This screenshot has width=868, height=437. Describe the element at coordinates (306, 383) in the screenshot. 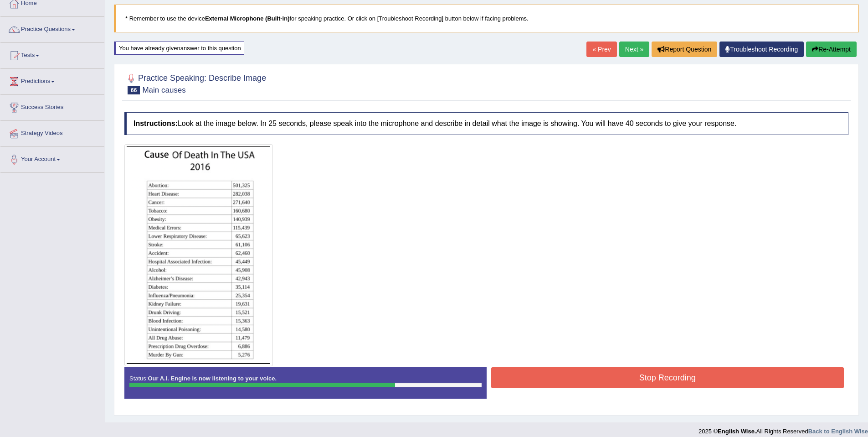

I see `div: Status:` at that location.